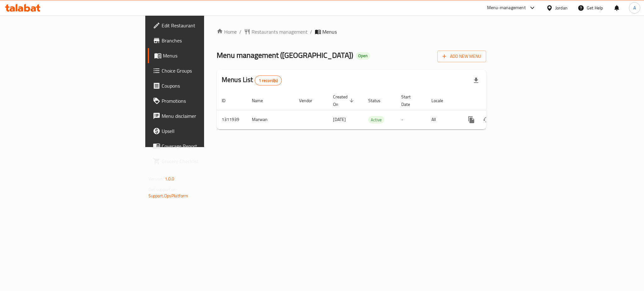 The height and width of the screenshot is (291, 644). Describe the element at coordinates (441, 100) in the screenshot. I see `span: Locale` at that location.